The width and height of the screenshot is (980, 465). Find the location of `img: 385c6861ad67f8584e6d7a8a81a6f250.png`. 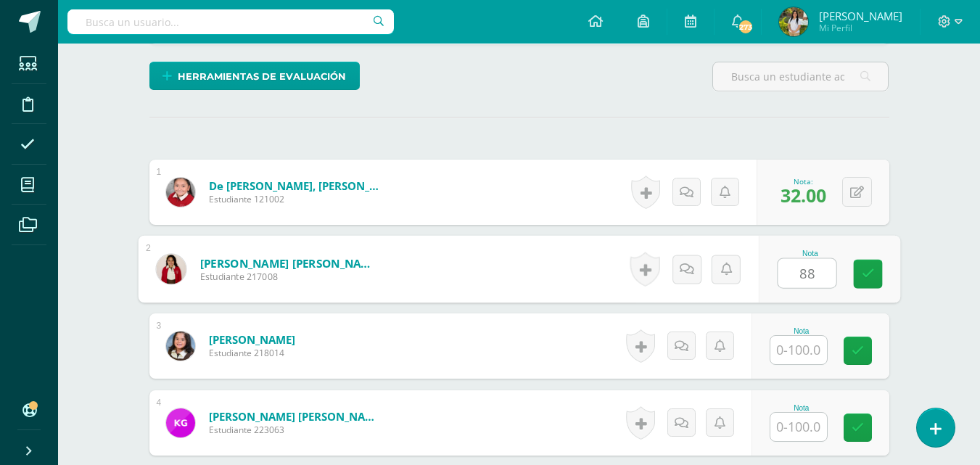

img: 385c6861ad67f8584e6d7a8a81a6f250.png is located at coordinates (181, 424).